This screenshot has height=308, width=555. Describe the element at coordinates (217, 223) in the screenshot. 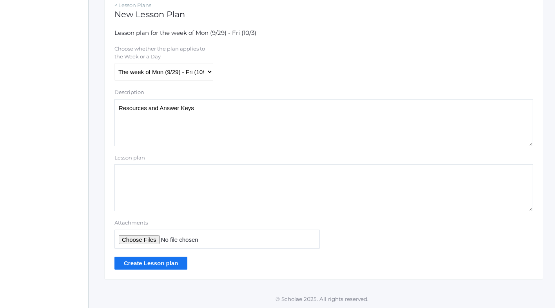

I see `label: Attachments` at that location.